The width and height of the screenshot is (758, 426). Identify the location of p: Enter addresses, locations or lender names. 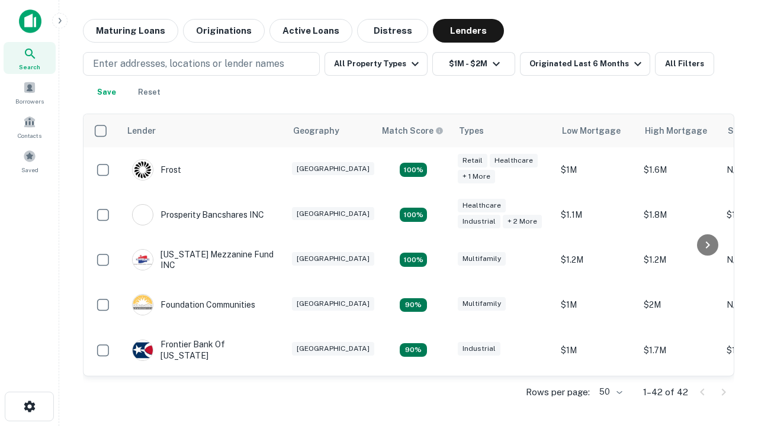
(188, 64).